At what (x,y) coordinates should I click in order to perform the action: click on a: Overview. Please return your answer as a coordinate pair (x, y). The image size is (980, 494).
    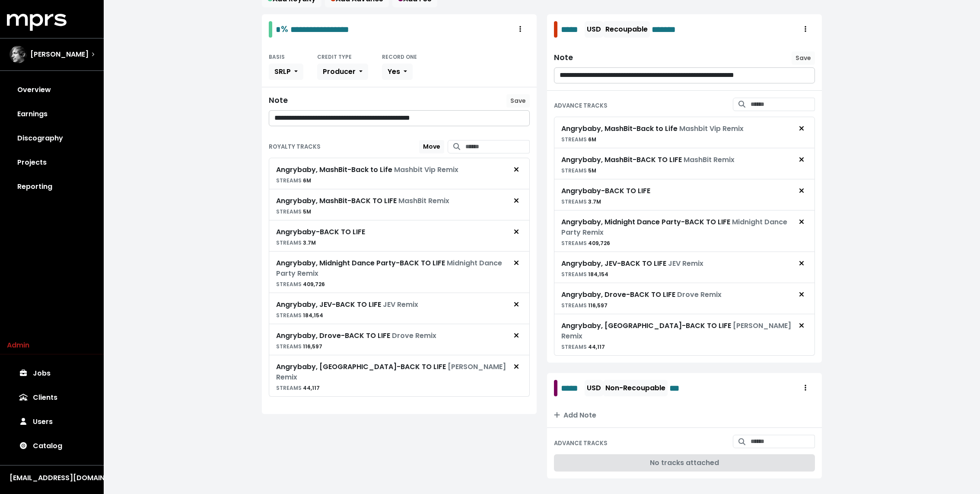
    Looking at the image, I should click on (52, 90).